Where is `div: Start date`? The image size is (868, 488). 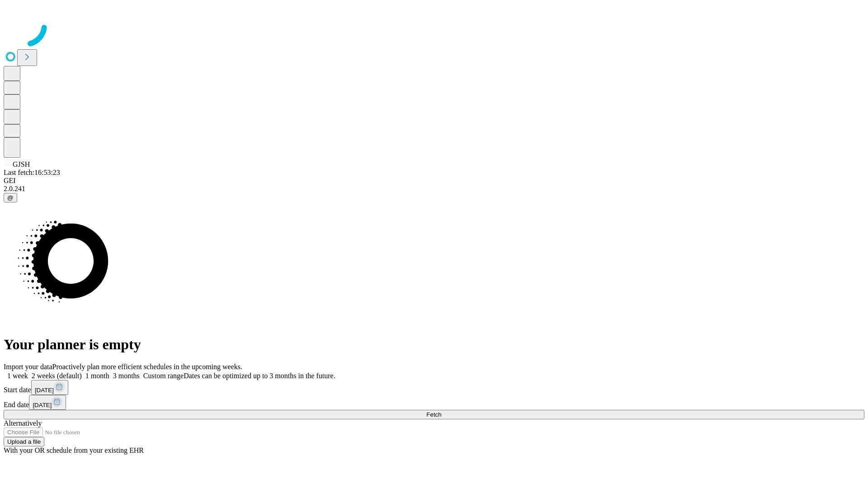
div: Start date is located at coordinates (434, 387).